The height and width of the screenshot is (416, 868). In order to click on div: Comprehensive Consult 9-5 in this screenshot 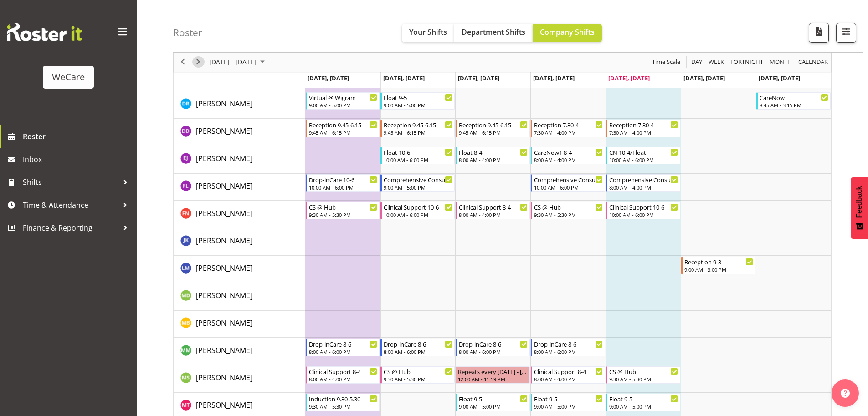, I will do `click(418, 179)`.